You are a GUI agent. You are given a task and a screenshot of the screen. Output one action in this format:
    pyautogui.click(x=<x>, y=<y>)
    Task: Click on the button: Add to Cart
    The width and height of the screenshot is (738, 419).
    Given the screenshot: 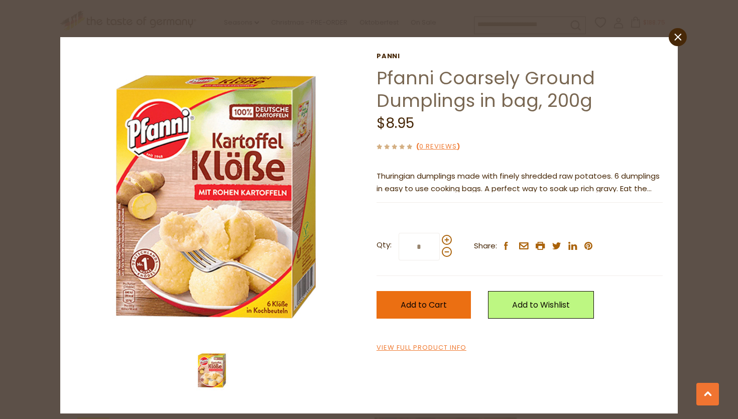 What is the action you would take?
    pyautogui.click(x=423, y=305)
    